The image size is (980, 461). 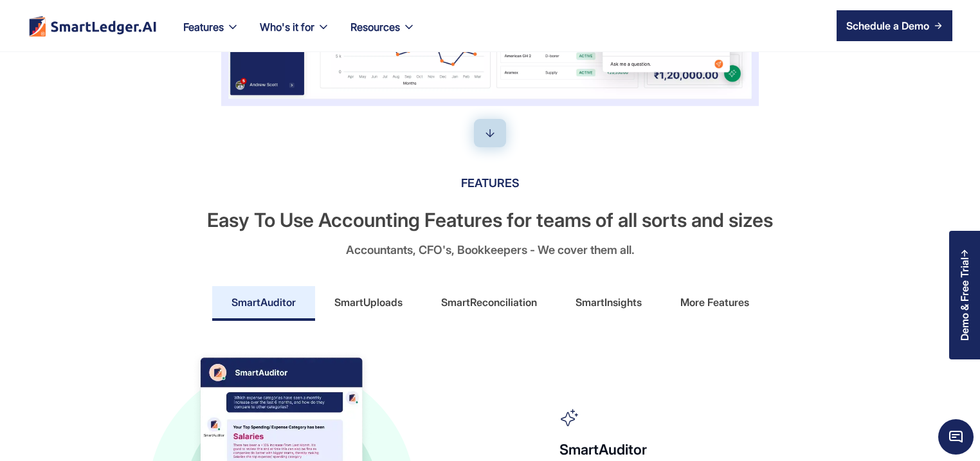 I want to click on span: Chat Widget, so click(x=956, y=436).